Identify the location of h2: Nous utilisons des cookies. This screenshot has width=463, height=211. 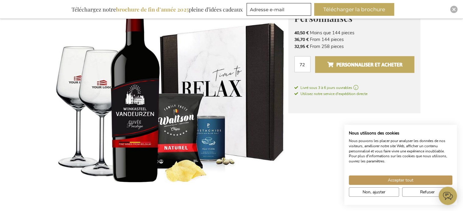
(400, 134).